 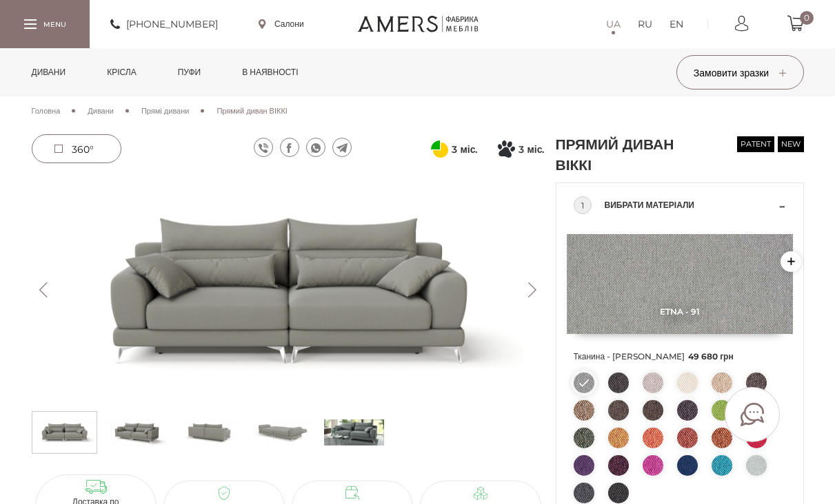 What do you see at coordinates (806, 18) in the screenshot?
I see `span: 0` at bounding box center [806, 18].